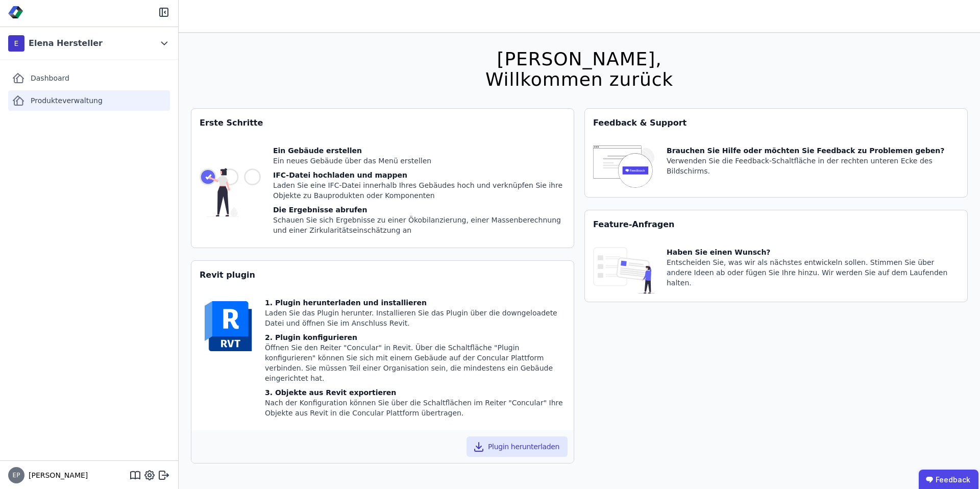 The height and width of the screenshot is (489, 980). Describe the element at coordinates (624, 270) in the screenshot. I see `img: feature_request_tile-UiXE1qGU.svg` at that location.